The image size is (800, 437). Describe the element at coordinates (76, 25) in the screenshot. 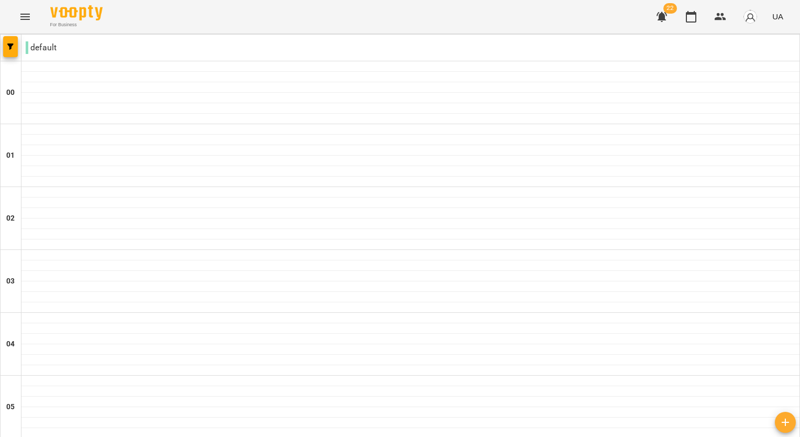

I see `span: For Business` at that location.